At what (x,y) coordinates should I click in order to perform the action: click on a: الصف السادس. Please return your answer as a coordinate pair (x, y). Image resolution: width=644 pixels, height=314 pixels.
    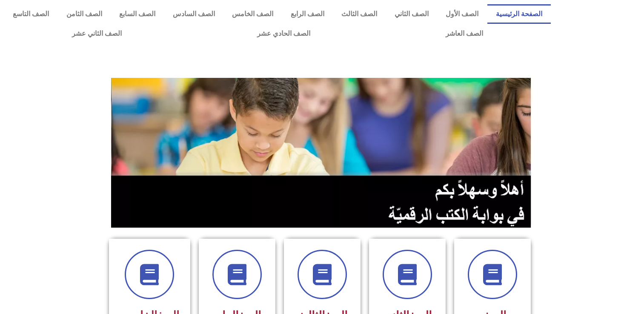
    Looking at the image, I should click on (194, 14).